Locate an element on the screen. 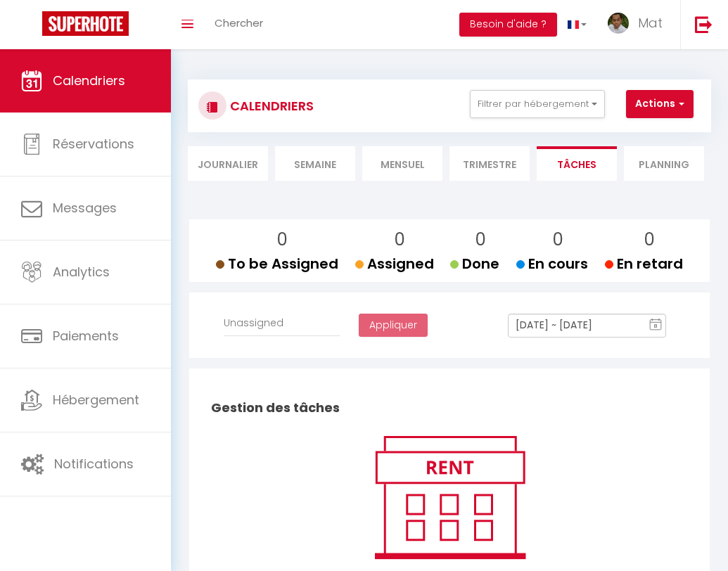 This screenshot has width=728, height=571. span: Hébergement is located at coordinates (96, 399).